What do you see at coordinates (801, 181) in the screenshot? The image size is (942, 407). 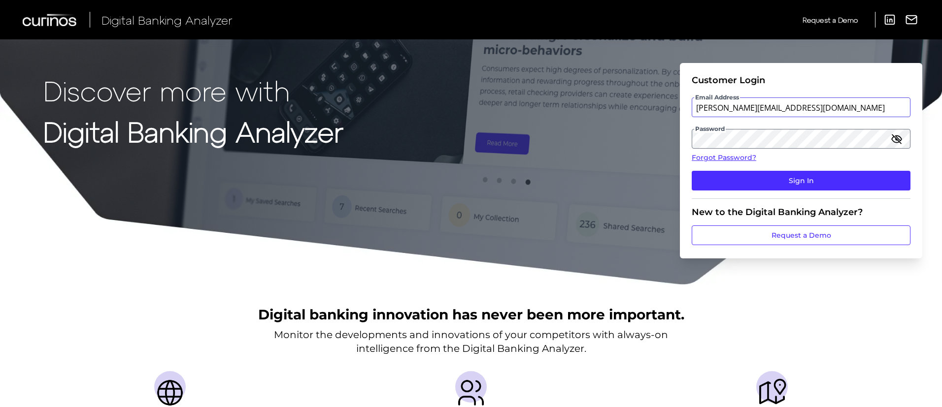 I see `button: Sign In` at bounding box center [801, 181].